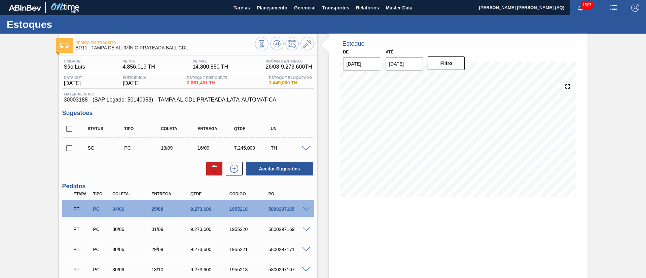  I want to click on div: Etapa, so click(82, 194).